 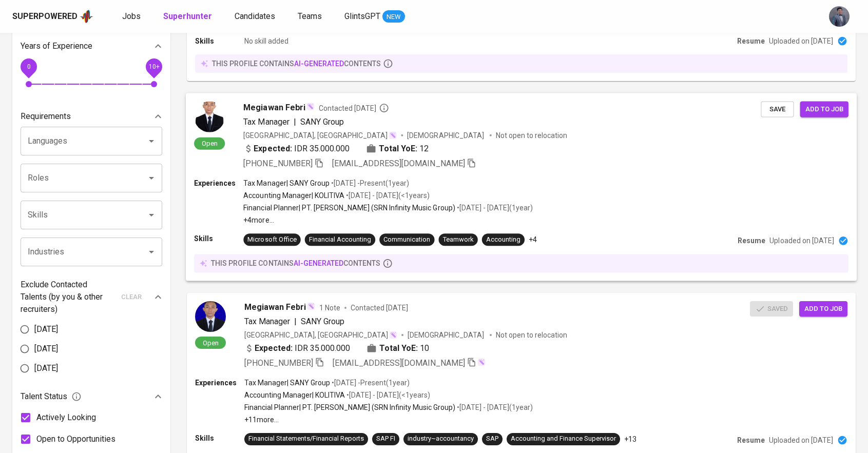 I want to click on a: GlintsGPT NEW, so click(x=375, y=16).